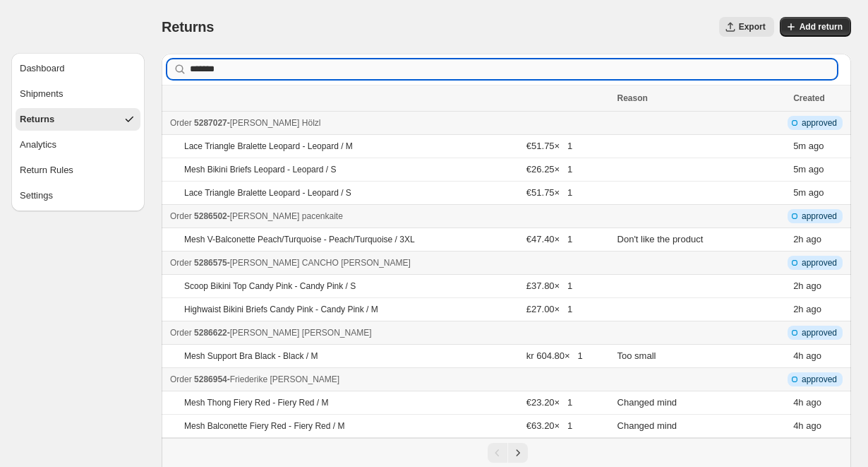 This screenshot has width=868, height=467. I want to click on time: Sunday, September 28, 2025 at 12:34:17 PM, so click(798, 355).